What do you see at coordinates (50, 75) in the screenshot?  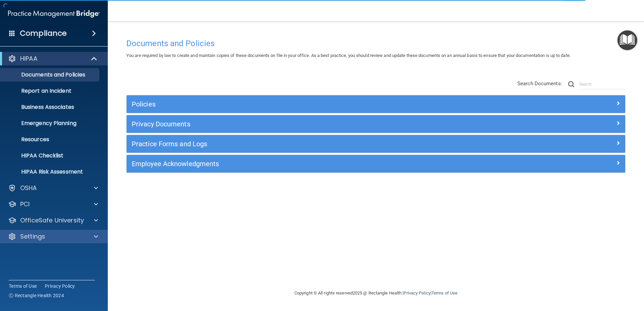 I see `p: Documents and Policies` at bounding box center [50, 75].